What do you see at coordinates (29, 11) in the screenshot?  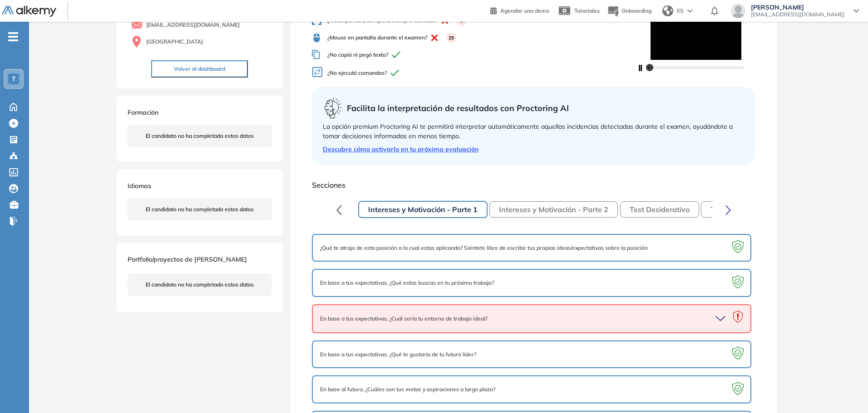 I see `img: Logo` at bounding box center [29, 11].